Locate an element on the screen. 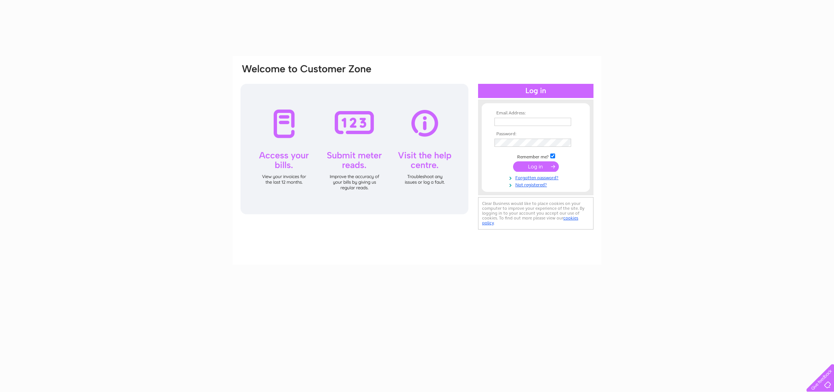 The image size is (834, 392). th: Password: is located at coordinates (536, 134).